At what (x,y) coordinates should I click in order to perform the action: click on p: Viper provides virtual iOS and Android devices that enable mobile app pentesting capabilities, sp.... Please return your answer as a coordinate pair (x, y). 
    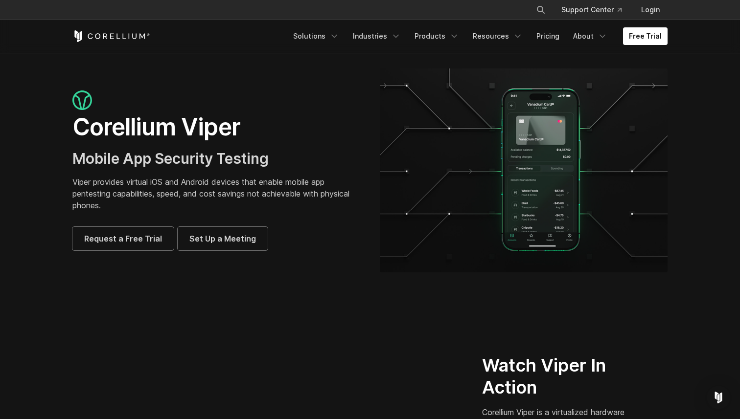
    Looking at the image, I should click on (216, 194).